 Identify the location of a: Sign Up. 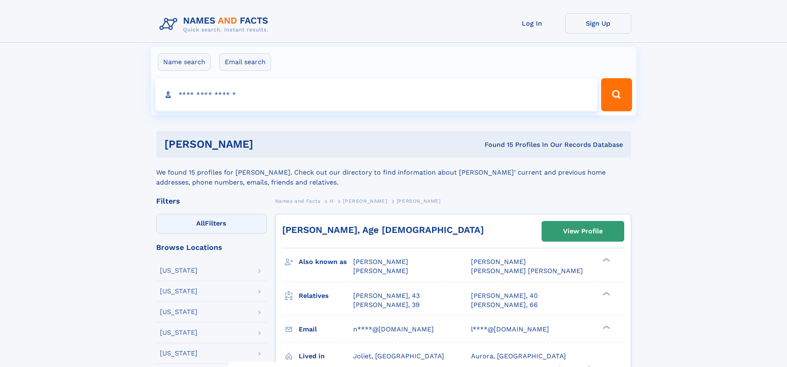
(598, 23).